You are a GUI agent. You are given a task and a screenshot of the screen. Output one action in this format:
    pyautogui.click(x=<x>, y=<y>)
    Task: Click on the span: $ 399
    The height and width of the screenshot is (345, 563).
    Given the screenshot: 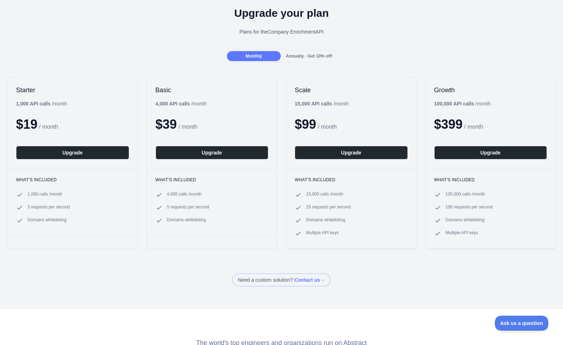 What is the action you would take?
    pyautogui.click(x=449, y=124)
    